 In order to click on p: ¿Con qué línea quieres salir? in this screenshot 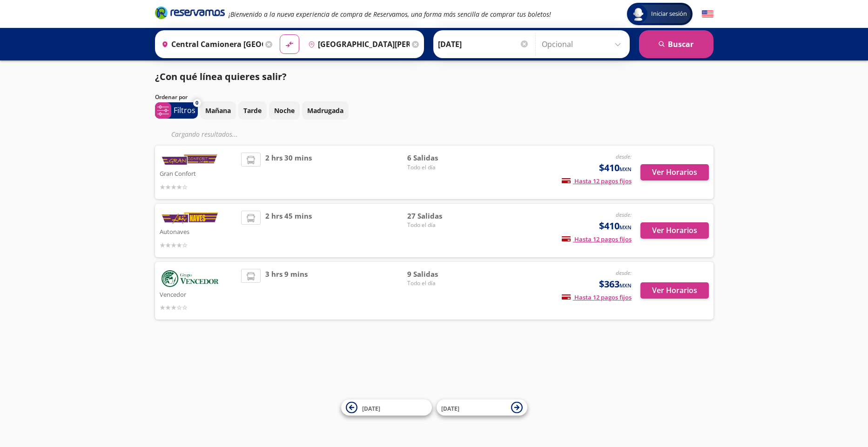, I will do `click(221, 77)`.